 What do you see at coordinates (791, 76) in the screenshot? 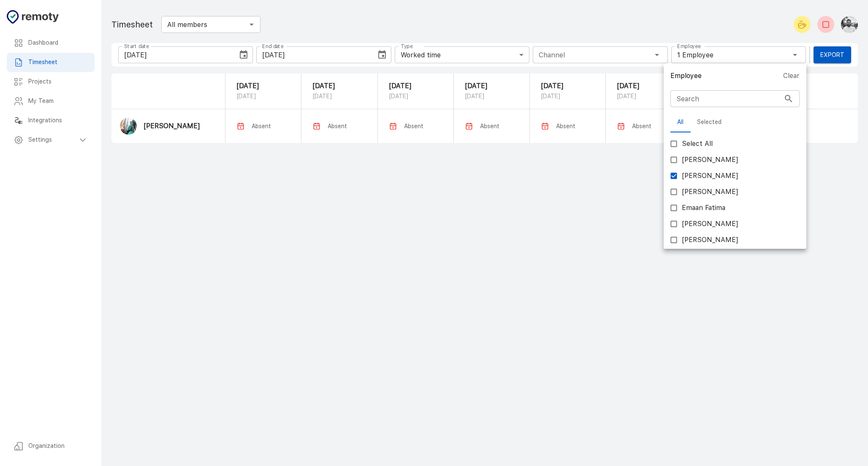
I see `button: Clear` at bounding box center [791, 76].